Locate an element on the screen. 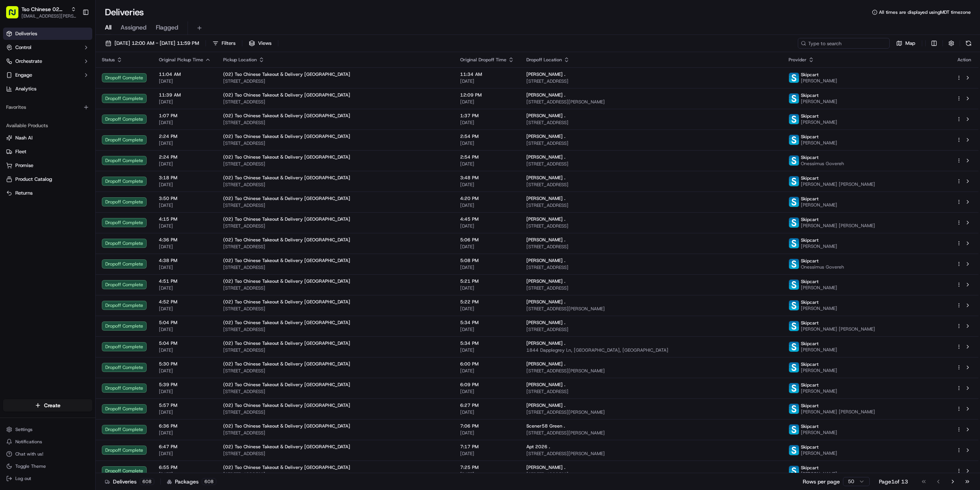 Image resolution: width=980 pixels, height=490 pixels. a: 📗Knowledge Base is located at coordinates (33, 114).